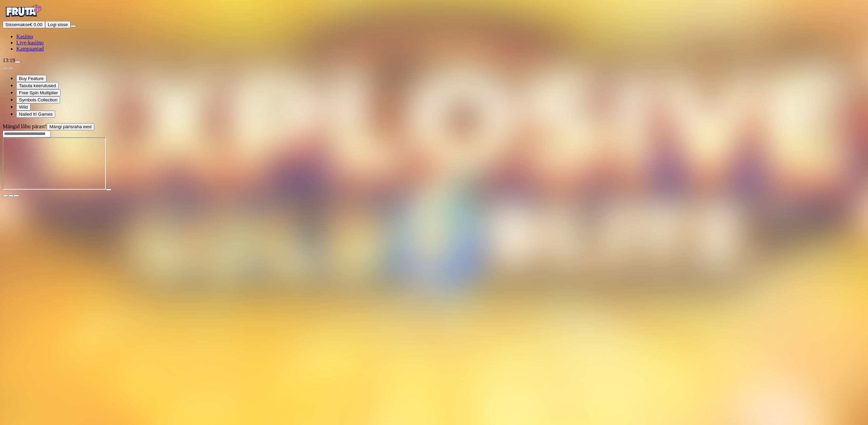 This screenshot has height=425, width=868. What do you see at coordinates (37, 85) in the screenshot?
I see `button: Tasuta keerutused` at bounding box center [37, 85].